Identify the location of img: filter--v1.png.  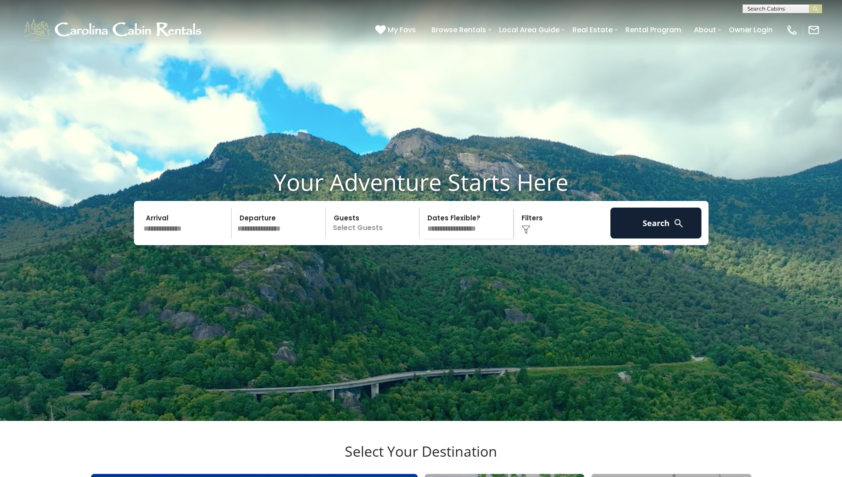
(526, 230).